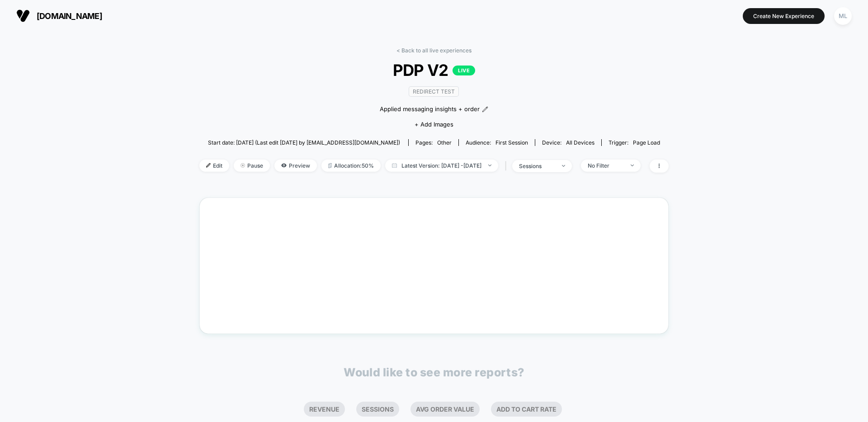 The width and height of the screenshot is (868, 422). Describe the element at coordinates (606, 165) in the screenshot. I see `div: No Filter` at that location.